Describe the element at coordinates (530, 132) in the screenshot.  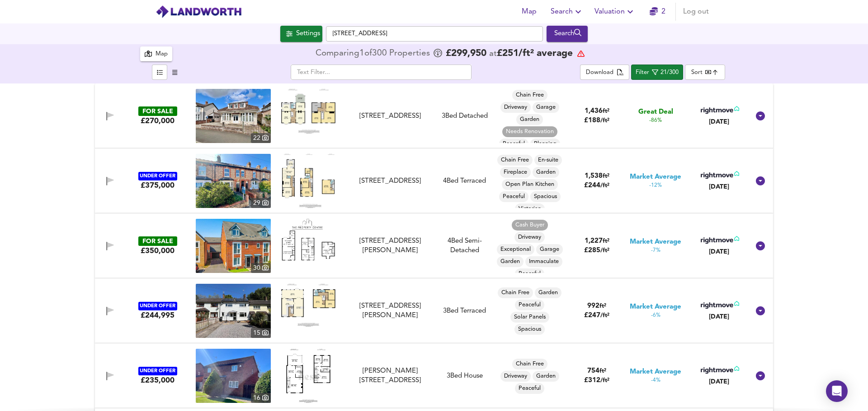
I see `span: Needs Renovation` at that location.